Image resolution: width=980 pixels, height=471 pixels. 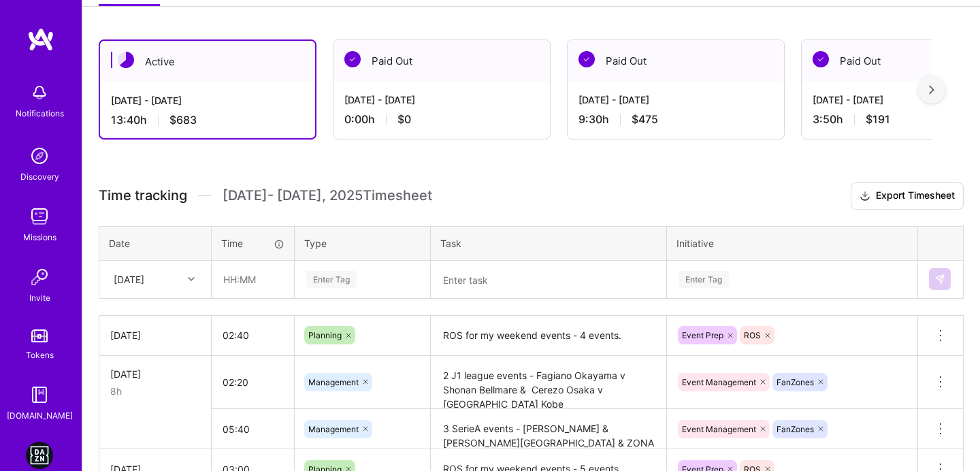 What do you see at coordinates (39, 217) in the screenshot?
I see `img: teamwork` at bounding box center [39, 217].